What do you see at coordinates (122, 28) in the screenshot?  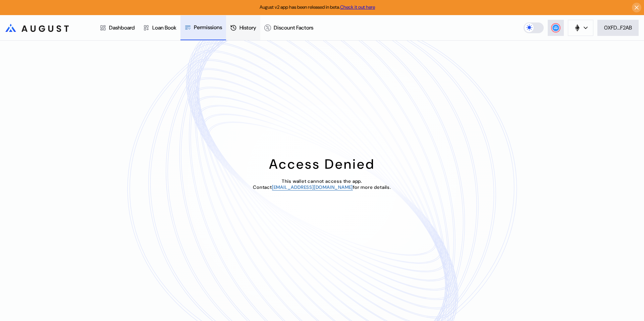 I see `div: Dashboard` at bounding box center [122, 28].